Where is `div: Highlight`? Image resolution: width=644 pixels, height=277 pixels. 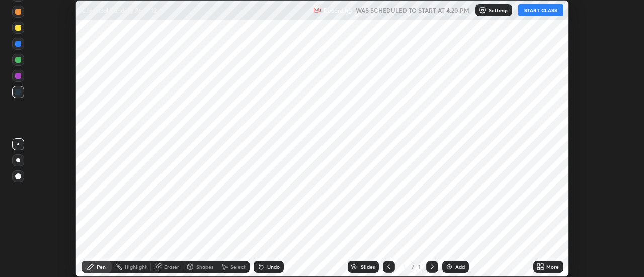
div: Highlight is located at coordinates (136, 267).